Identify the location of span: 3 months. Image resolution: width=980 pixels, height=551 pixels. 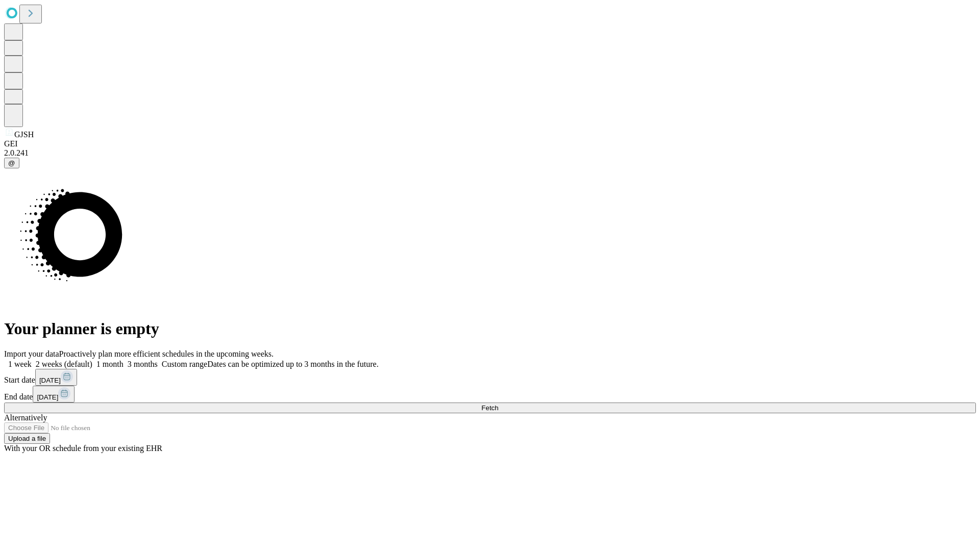
(142, 364).